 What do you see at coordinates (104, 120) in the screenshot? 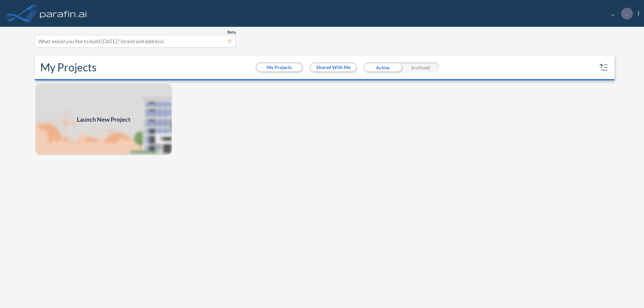
I see `a: Launch New Project` at bounding box center [104, 120].